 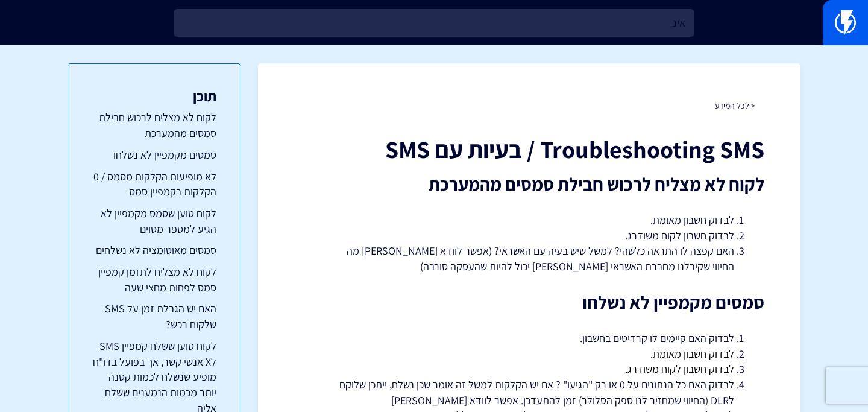 I want to click on h2: לקוח לא מצליח לרכוש חבילת סמסים מהמערכת, so click(x=529, y=184).